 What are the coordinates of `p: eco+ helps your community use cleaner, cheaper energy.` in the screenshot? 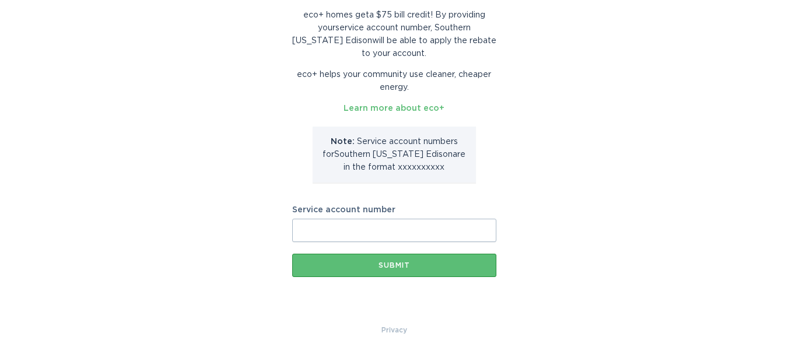 It's located at (394, 81).